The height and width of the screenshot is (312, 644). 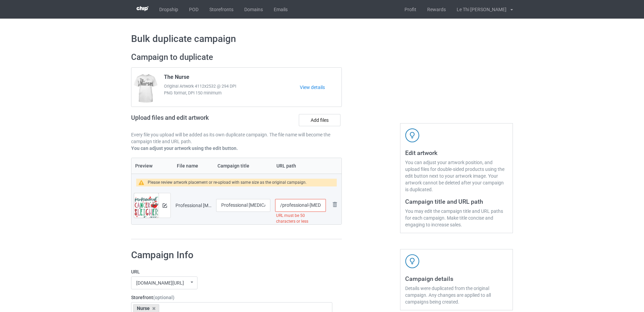 I want to click on th: Preview, so click(x=152, y=166).